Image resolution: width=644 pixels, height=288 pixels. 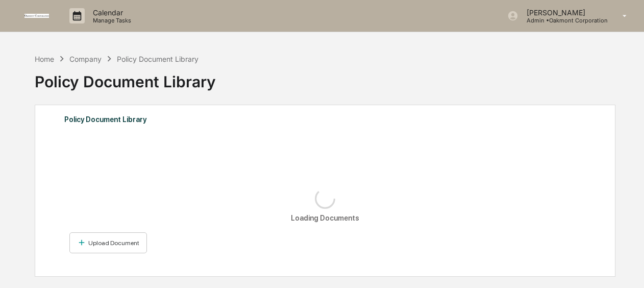 What do you see at coordinates (113, 243) in the screenshot?
I see `div: Upload Document` at bounding box center [113, 243].